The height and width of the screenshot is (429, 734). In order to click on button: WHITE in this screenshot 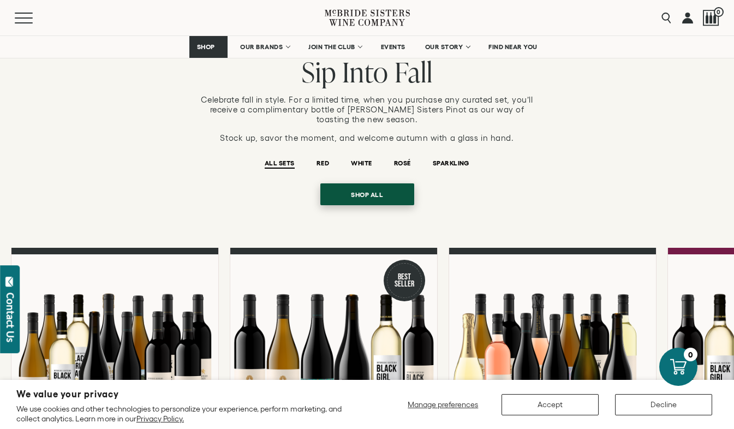, I will do `click(361, 164)`.